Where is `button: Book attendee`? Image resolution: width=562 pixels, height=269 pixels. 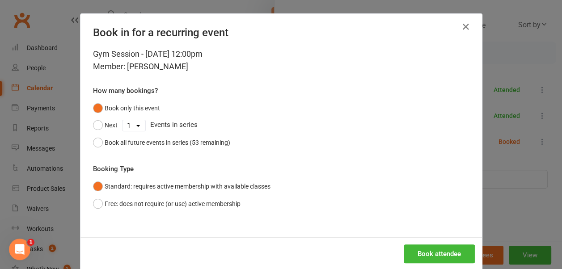
button: Book attendee is located at coordinates (439, 254).